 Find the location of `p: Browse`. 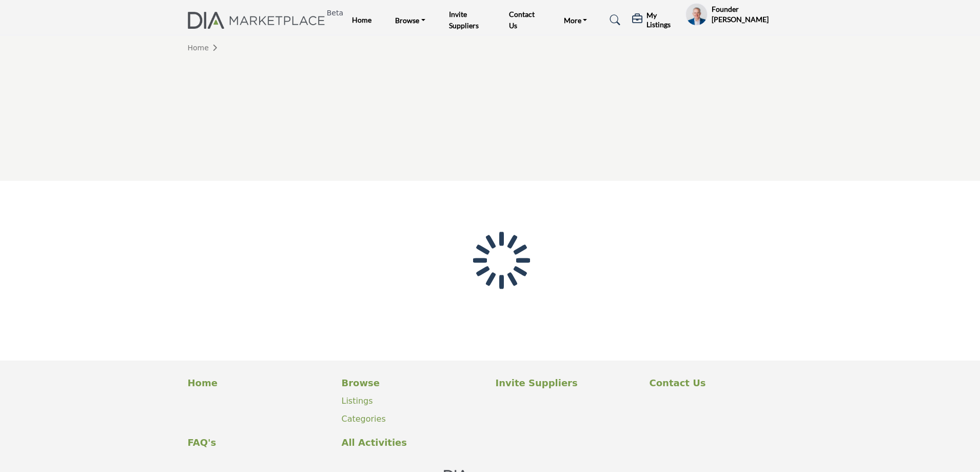

p: Browse is located at coordinates (413, 382).